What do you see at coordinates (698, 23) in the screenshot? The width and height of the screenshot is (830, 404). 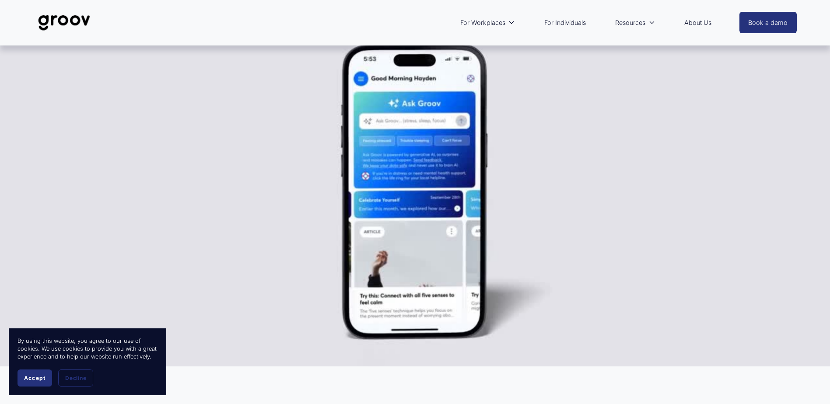 I see `a: About Us` at bounding box center [698, 23].